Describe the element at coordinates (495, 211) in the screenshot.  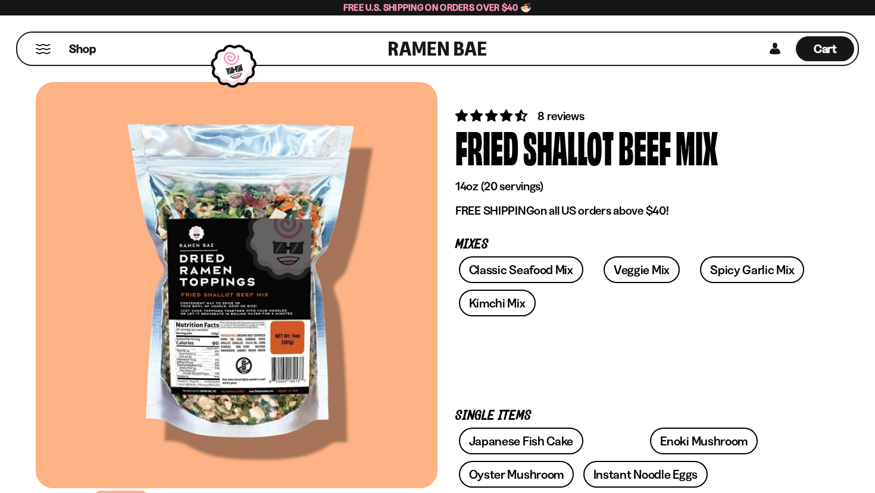
I see `strong: FREE SHIPPING` at that location.